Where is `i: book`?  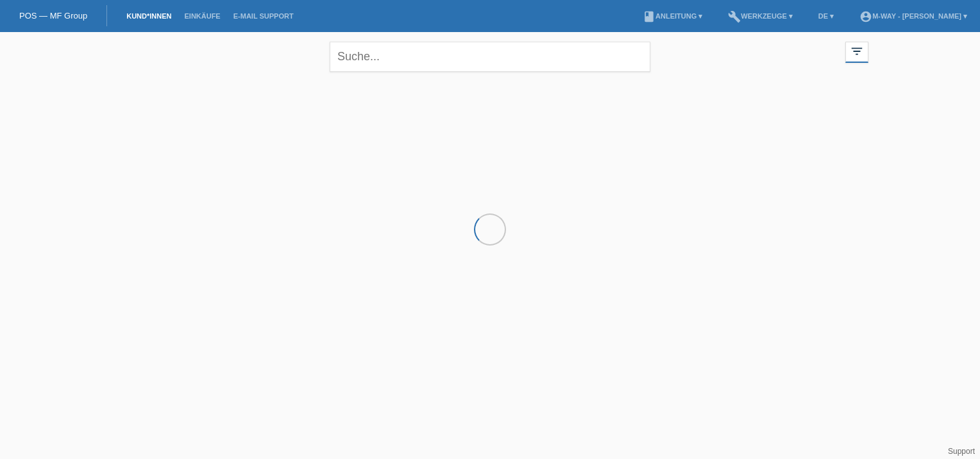 i: book is located at coordinates (648, 16).